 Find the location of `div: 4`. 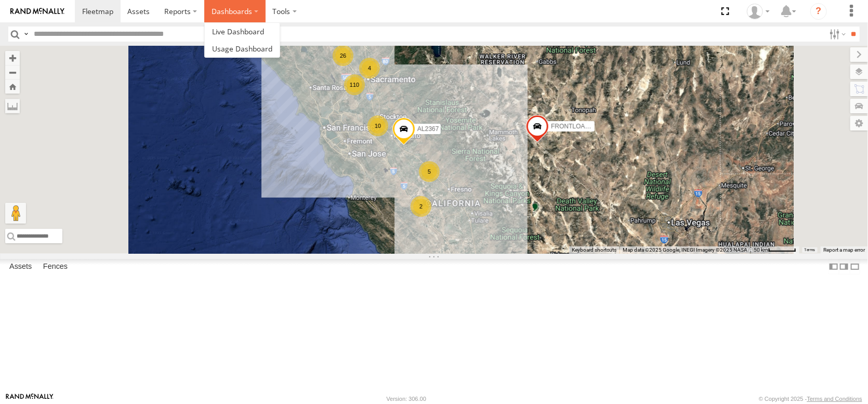

div: 4 is located at coordinates (370, 68).